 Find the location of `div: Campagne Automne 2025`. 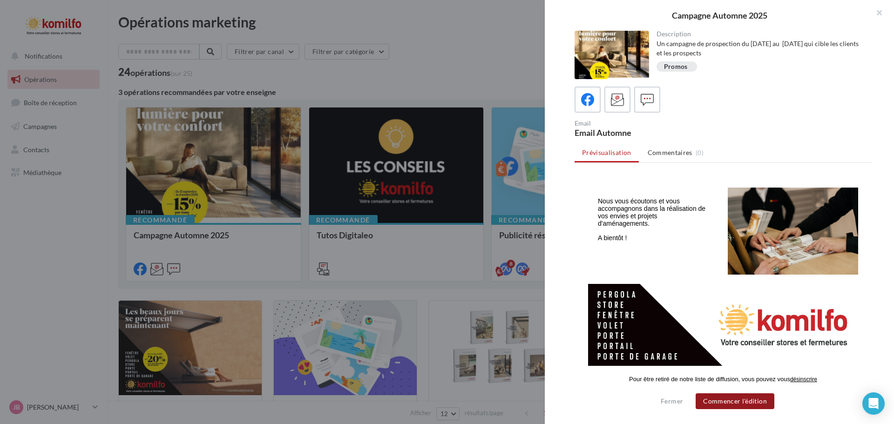

div: Campagne Automne 2025 is located at coordinates (719, 15).